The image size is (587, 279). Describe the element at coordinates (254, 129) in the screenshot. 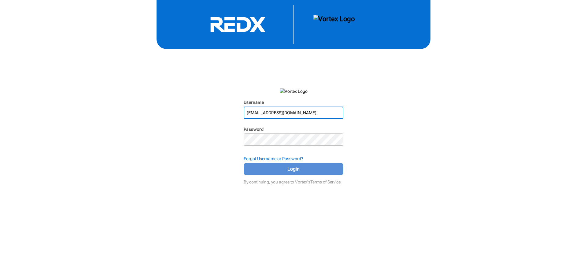

I see `label: Password` at that location.